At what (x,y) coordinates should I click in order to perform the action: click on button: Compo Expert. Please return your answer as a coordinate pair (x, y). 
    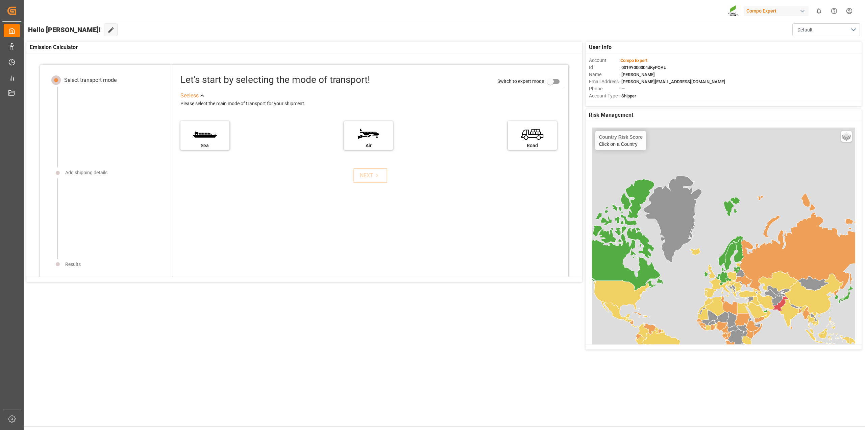
    Looking at the image, I should click on (778, 11).